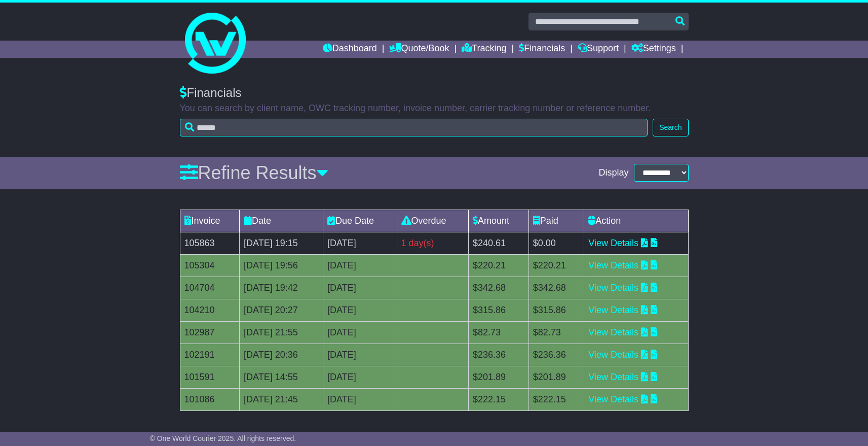 The width and height of the screenshot is (868, 446). What do you see at coordinates (209, 332) in the screenshot?
I see `td: 102987` at bounding box center [209, 332].